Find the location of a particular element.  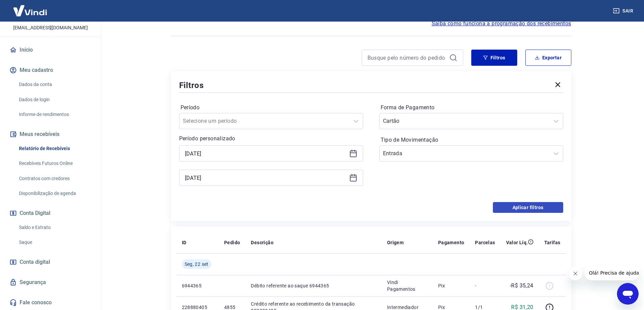

p: Parcelas is located at coordinates (485, 243).